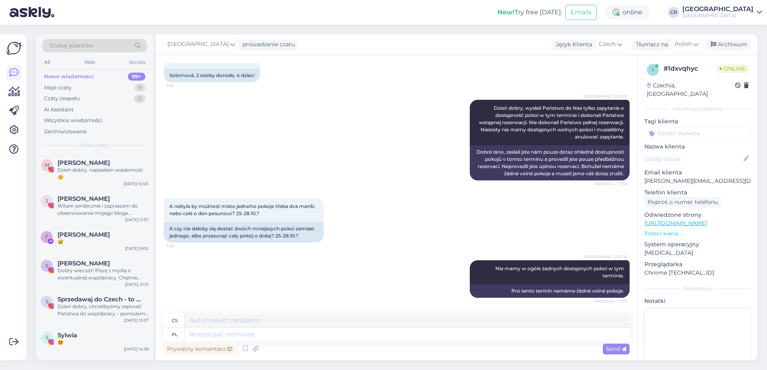  What do you see at coordinates (550, 291) in the screenshot?
I see `div: Pro tento termín nemáme žádné volné pokoje.` at bounding box center [550, 291].